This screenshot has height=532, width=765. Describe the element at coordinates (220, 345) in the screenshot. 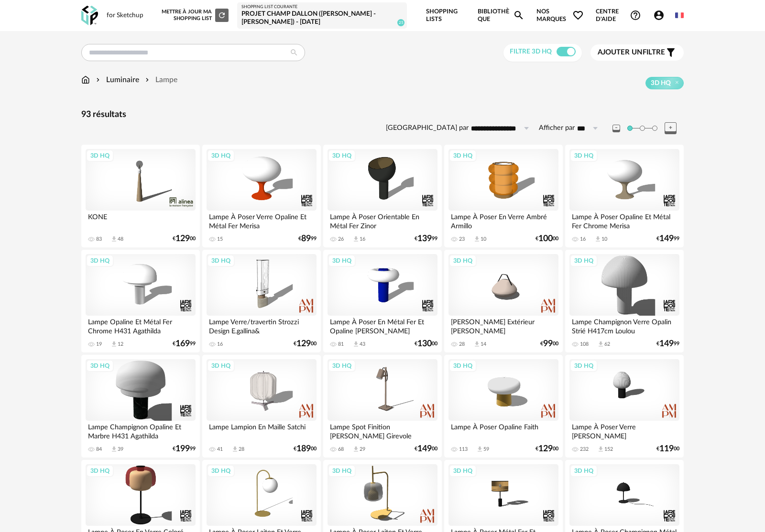

I see `div: 16` at that location.